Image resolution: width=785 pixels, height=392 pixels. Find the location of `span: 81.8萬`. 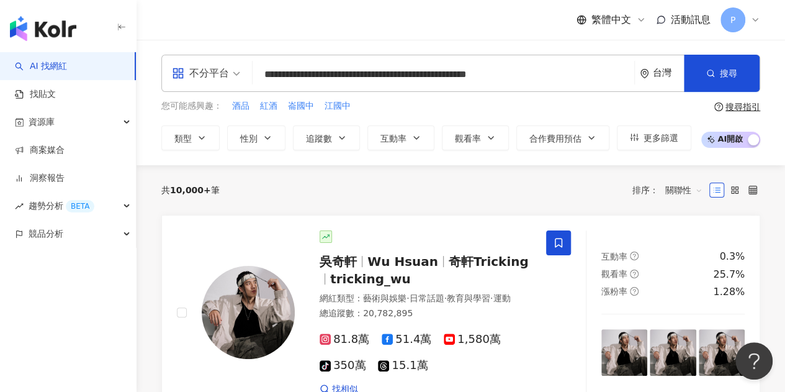

span: 81.8萬 is located at coordinates (344, 339).